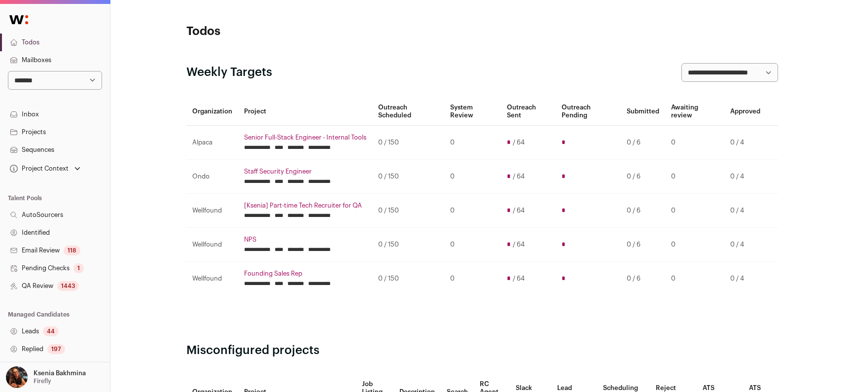 The height and width of the screenshot is (392, 854). I want to click on div: 44, so click(51, 331).